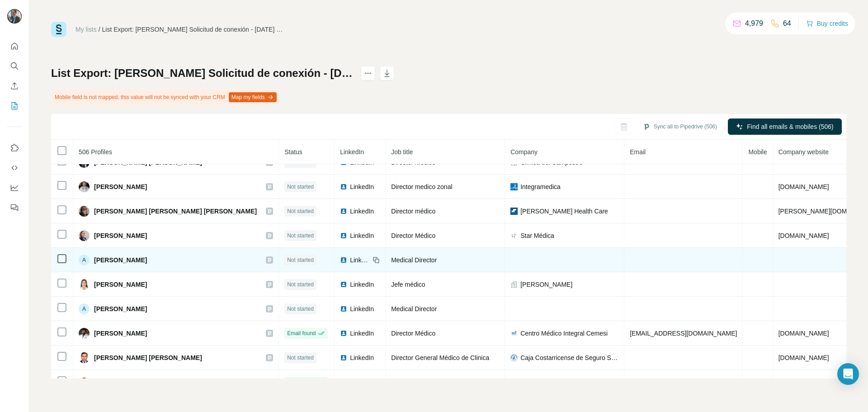  Describe the element at coordinates (15, 86) in the screenshot. I see `button: Enrich CSV` at that location.